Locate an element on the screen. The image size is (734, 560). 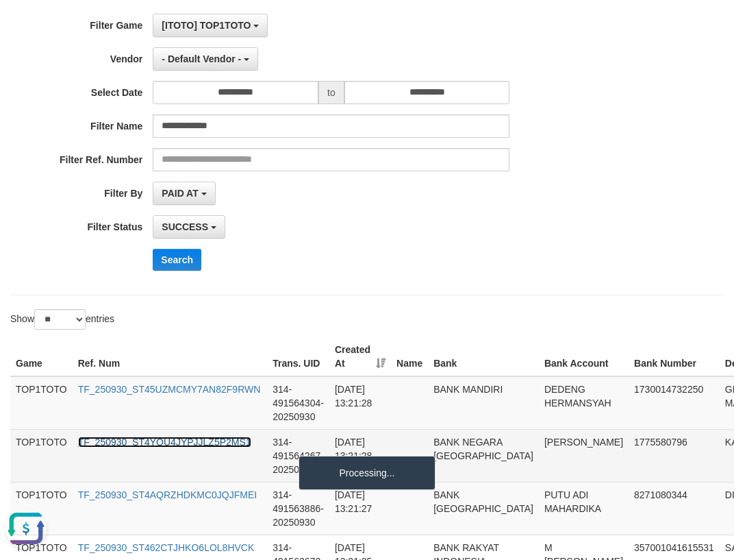
th: Bank Number is located at coordinates (673, 356).